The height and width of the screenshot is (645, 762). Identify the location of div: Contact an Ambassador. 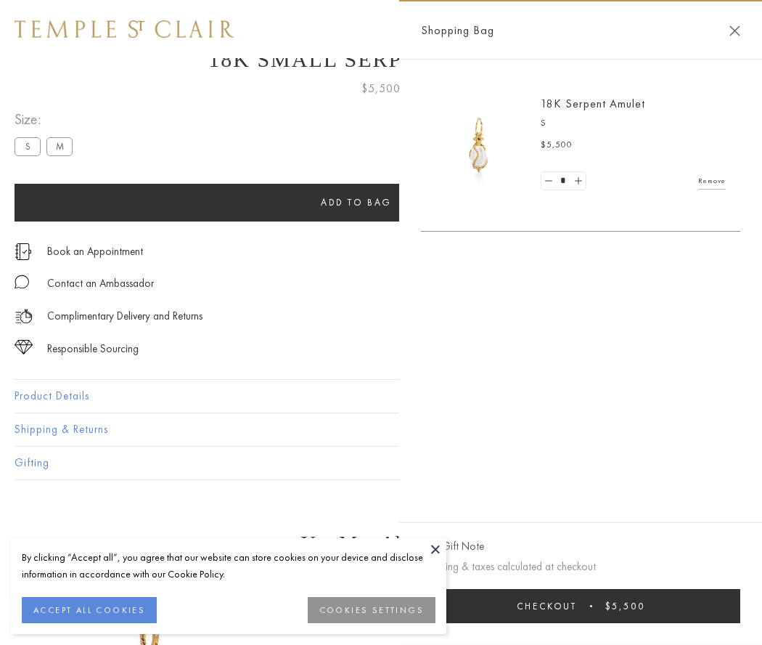
(100, 283).